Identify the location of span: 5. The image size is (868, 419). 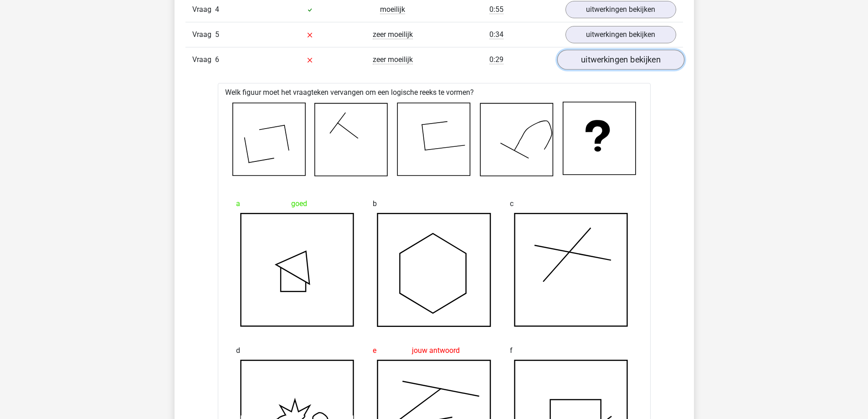
(217, 34).